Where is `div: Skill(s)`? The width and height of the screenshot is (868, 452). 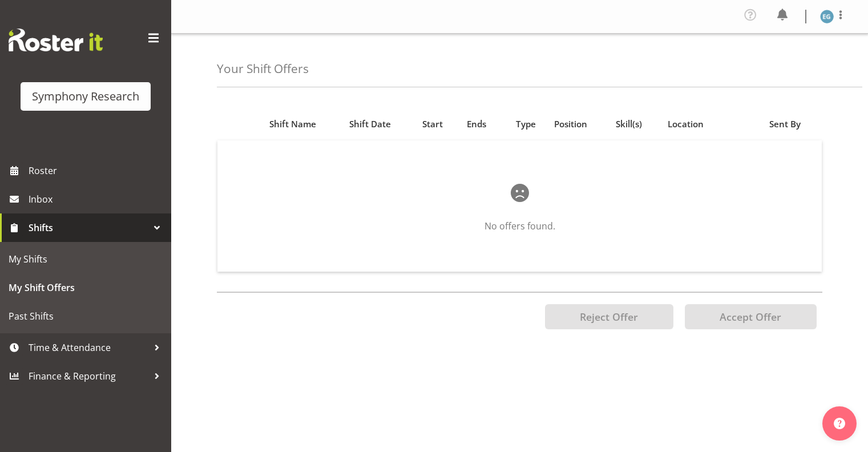
div: Skill(s) is located at coordinates (635, 124).